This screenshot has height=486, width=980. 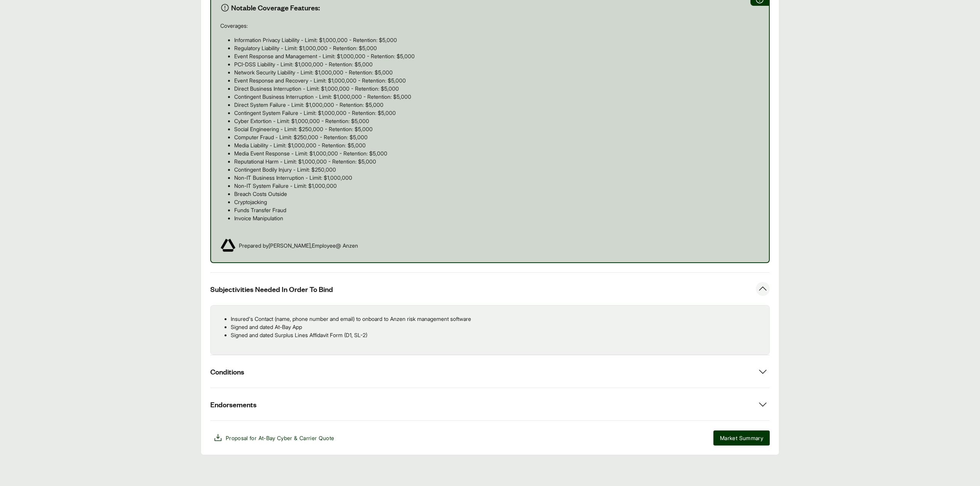 What do you see at coordinates (497, 319) in the screenshot?
I see `p: Insured's Contact (name, phone number and email) to onboard to Anzen risk management software` at bounding box center [497, 319].